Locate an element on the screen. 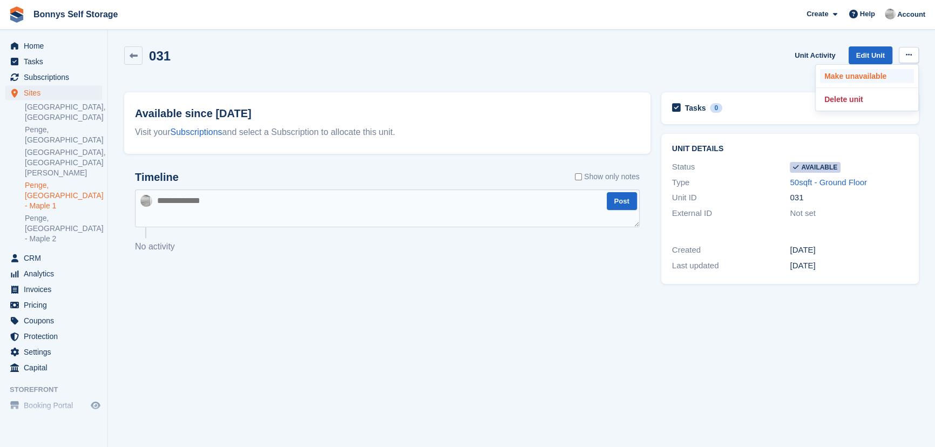 Image resolution: width=935 pixels, height=447 pixels. a: Edit Unit is located at coordinates (870, 55).